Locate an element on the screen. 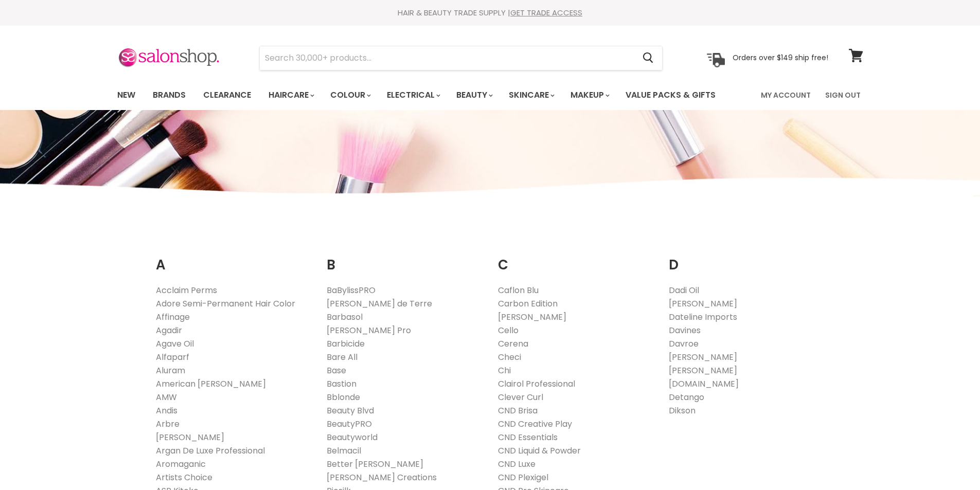 The height and width of the screenshot is (490, 980). a: Acclaim Perms is located at coordinates (186, 290).